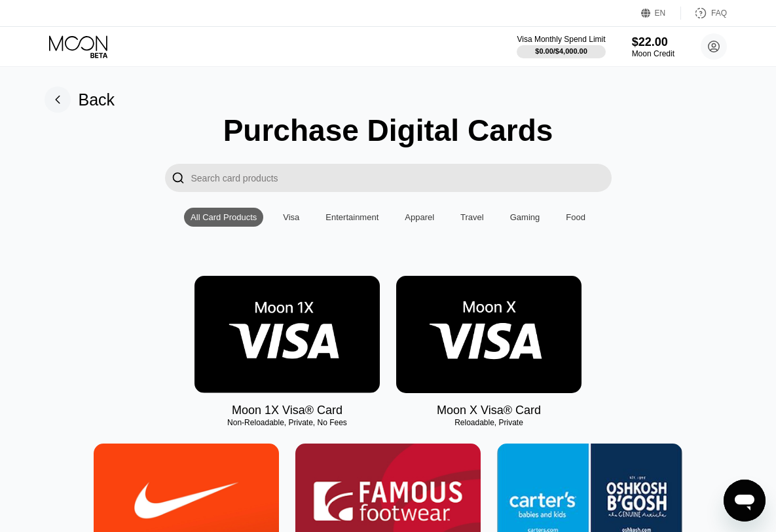 The width and height of the screenshot is (776, 532). What do you see at coordinates (419, 217) in the screenshot?
I see `div: Apparel` at bounding box center [419, 217].